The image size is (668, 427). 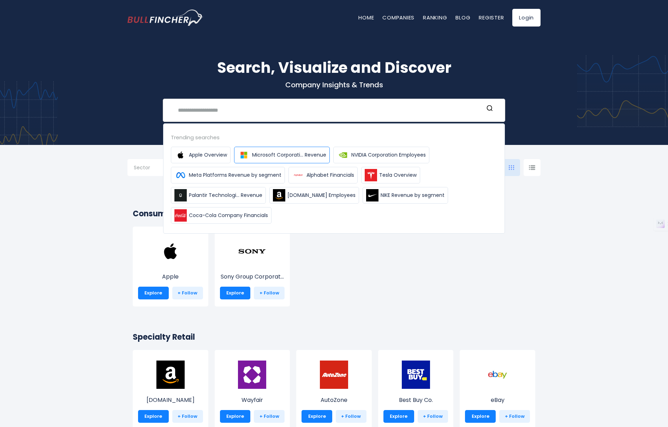 What do you see at coordinates (366, 17) in the screenshot?
I see `a: Home` at bounding box center [366, 17].